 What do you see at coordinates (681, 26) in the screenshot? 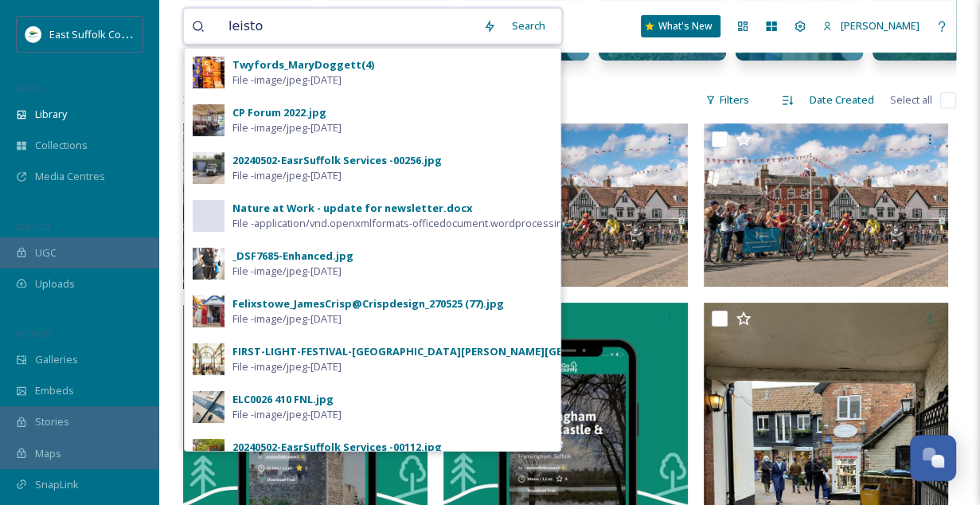
I see `a: What's New` at bounding box center [681, 26].